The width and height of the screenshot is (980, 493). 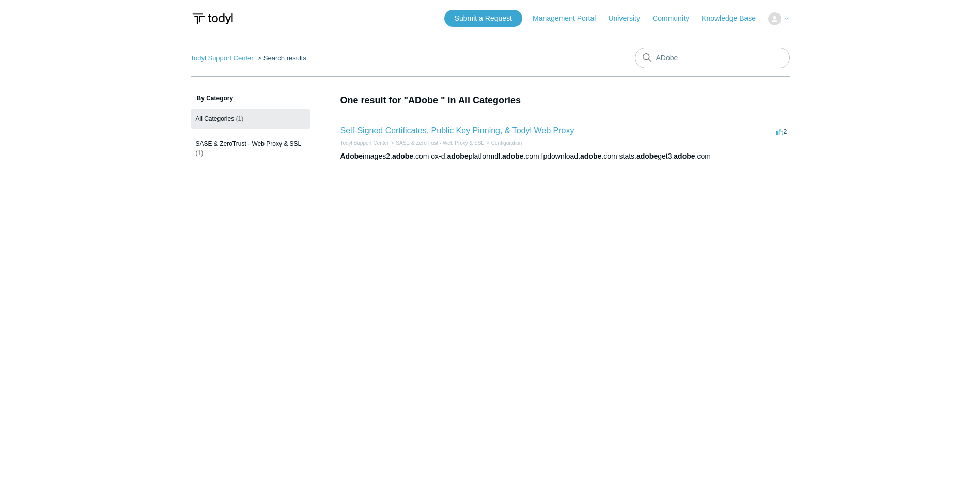 What do you see at coordinates (565, 156) in the screenshot?
I see `div: images2. .com ox-d. platformdl. .com fpdownload. .com stats. get3. .com` at bounding box center [565, 156].